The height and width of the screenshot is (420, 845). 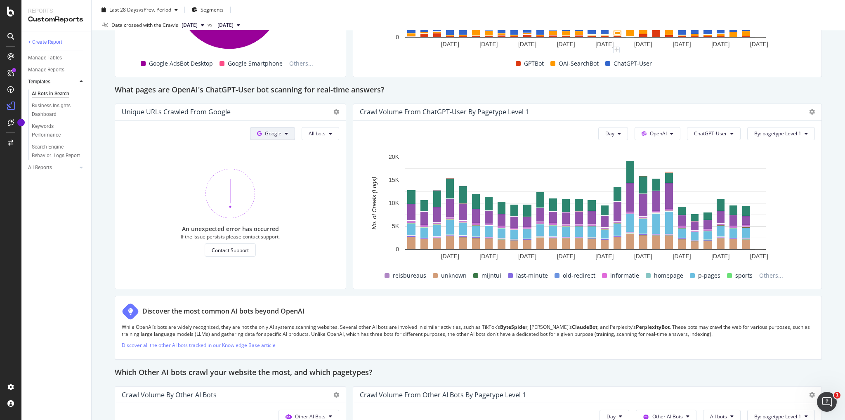 What do you see at coordinates (59, 131) in the screenshot?
I see `a: Keywords Performance` at bounding box center [59, 131].